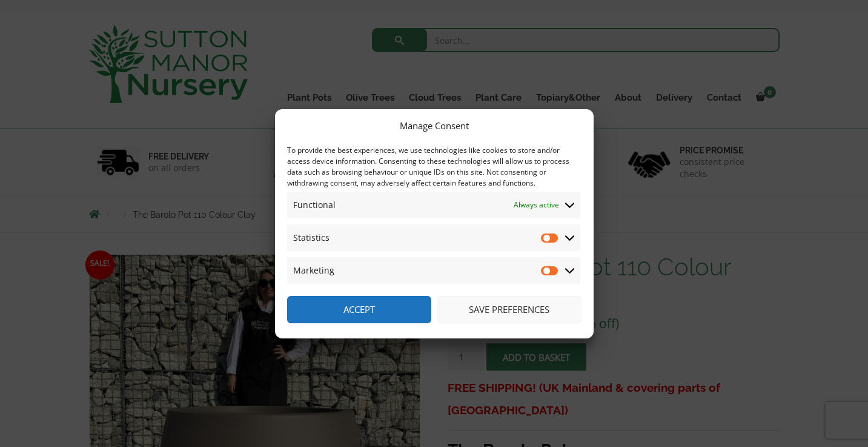 The height and width of the screenshot is (447, 868). I want to click on span: Always active, so click(536, 205).